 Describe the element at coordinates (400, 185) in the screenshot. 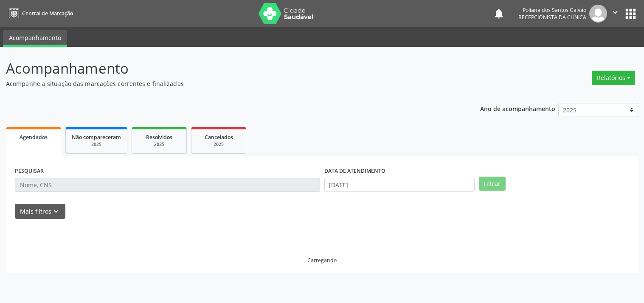

I see `input: Selecione um intervalo` at that location.